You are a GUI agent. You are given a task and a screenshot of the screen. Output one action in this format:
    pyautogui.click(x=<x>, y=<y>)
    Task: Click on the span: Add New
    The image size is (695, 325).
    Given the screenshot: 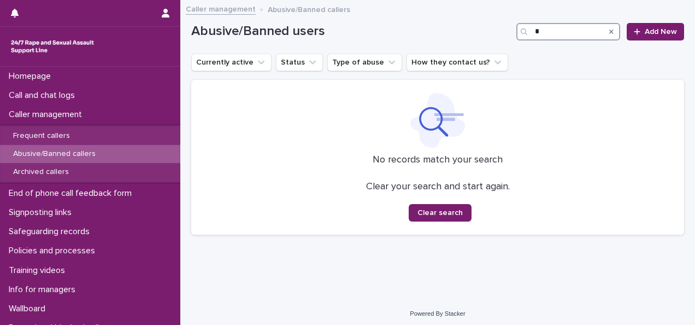 What is the action you would take?
    pyautogui.click(x=661, y=32)
    